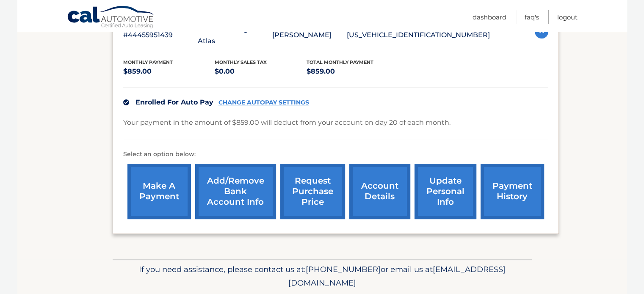 This screenshot has height=294, width=644. What do you see at coordinates (175, 102) in the screenshot?
I see `span: Enrolled For Auto Pay` at bounding box center [175, 102].